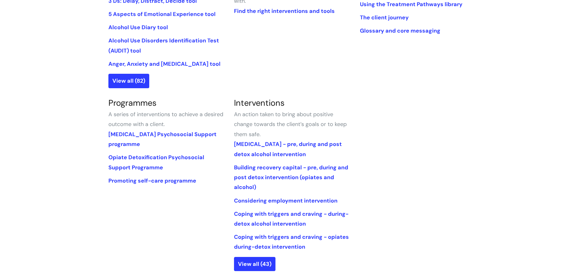 Image resolution: width=585 pixels, height=280 pixels. What do you see at coordinates (132, 103) in the screenshot?
I see `a: Programmes` at bounding box center [132, 103].